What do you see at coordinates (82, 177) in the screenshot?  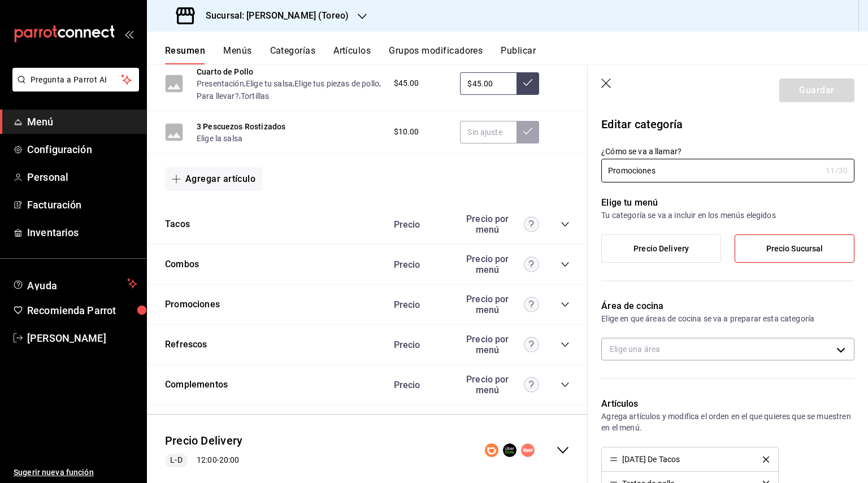 I see `span: Personal` at bounding box center [82, 177].